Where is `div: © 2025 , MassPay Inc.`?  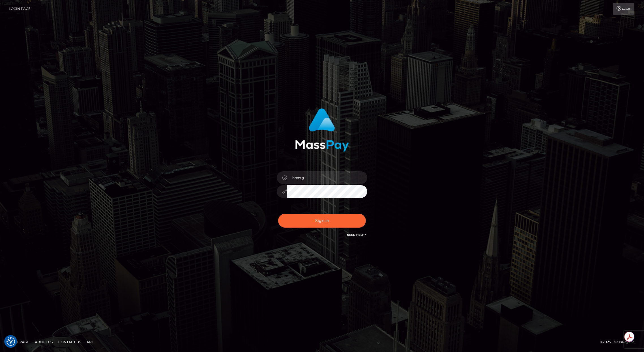
div: © 2025 , MassPay Inc. is located at coordinates (619, 342).